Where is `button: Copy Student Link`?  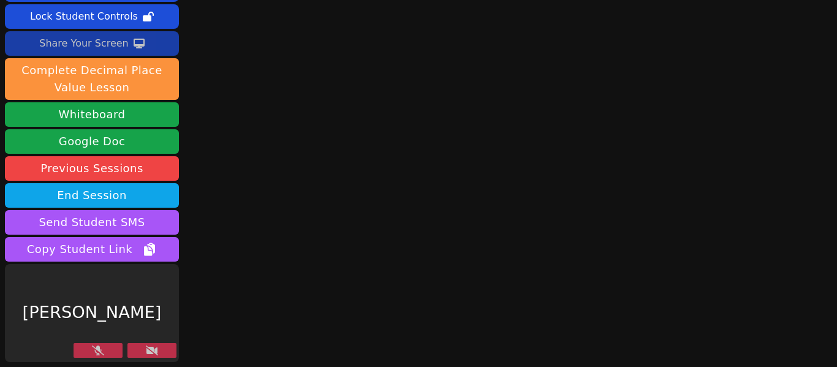 button: Copy Student Link is located at coordinates (92, 249).